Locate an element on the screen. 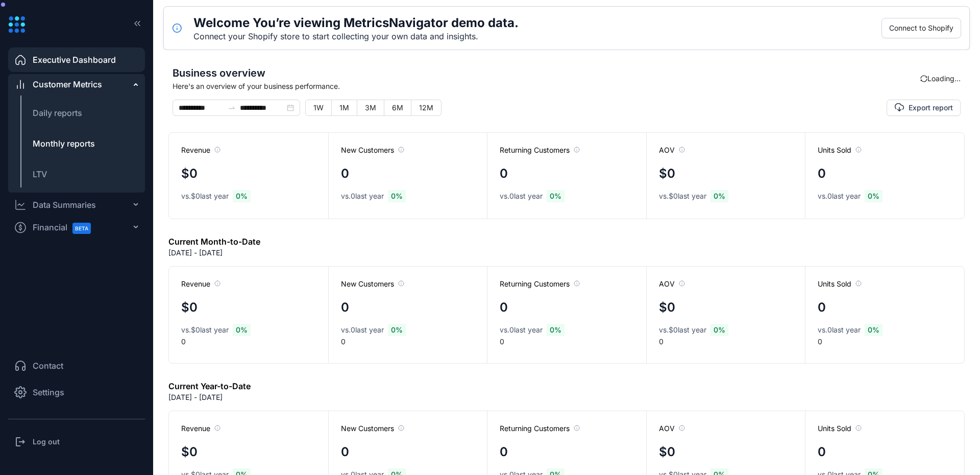  span: 6M is located at coordinates (398, 107).